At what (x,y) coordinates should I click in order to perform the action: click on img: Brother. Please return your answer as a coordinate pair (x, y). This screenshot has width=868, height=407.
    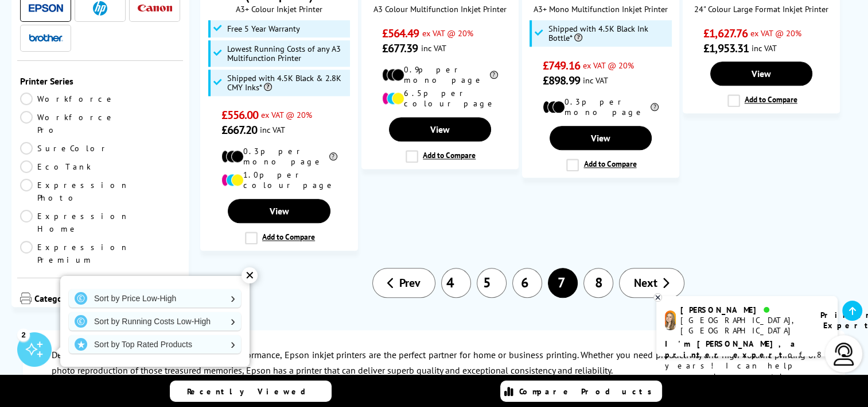
    Looking at the image, I should click on (46, 38).